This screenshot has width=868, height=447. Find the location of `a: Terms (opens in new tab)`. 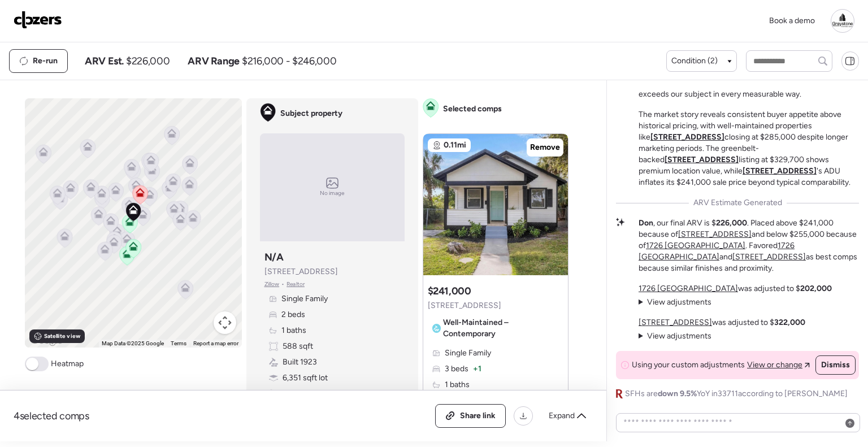

a: Terms (opens in new tab) is located at coordinates (179, 343).